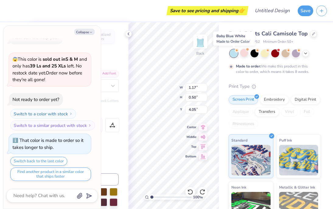  What do you see at coordinates (272, 11) in the screenshot?
I see `input: Untitled Design` at bounding box center [272, 11].